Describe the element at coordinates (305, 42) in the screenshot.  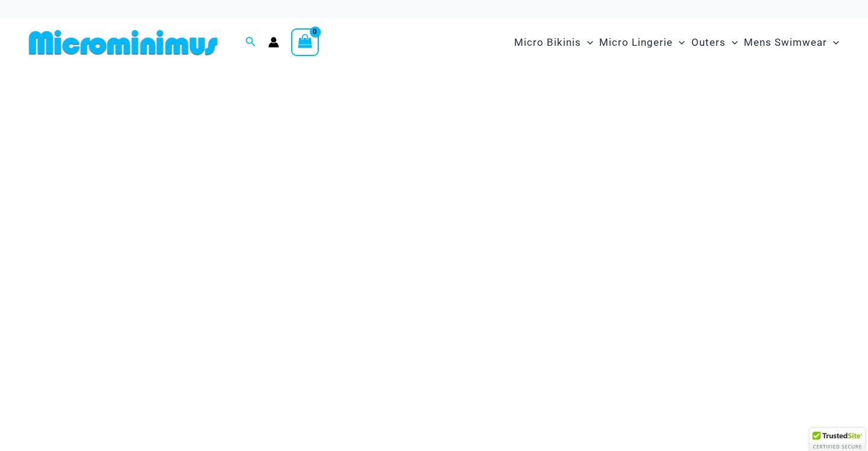
I see `a: View Shopping Cart, empty` at that location.